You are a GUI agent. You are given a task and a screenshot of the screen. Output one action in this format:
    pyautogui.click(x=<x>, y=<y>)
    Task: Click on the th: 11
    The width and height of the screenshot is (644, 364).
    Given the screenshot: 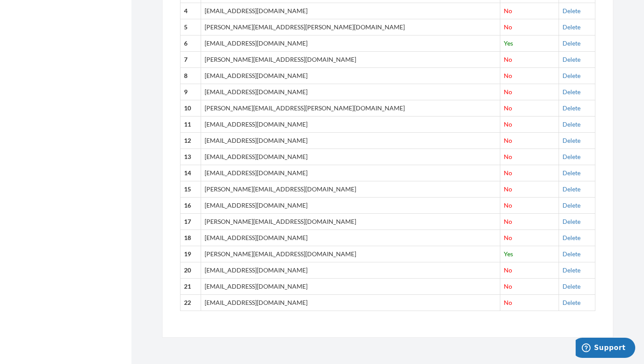 What is the action you would take?
    pyautogui.click(x=190, y=124)
    